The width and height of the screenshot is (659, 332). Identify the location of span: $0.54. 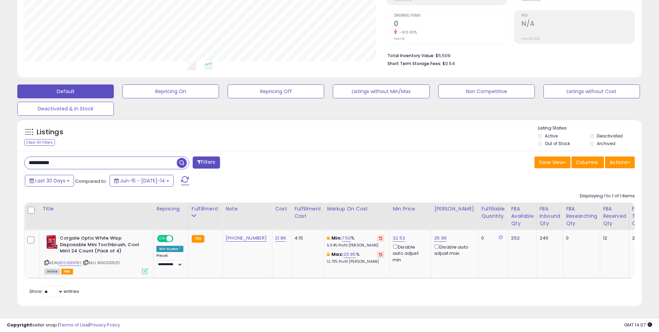
(449, 63).